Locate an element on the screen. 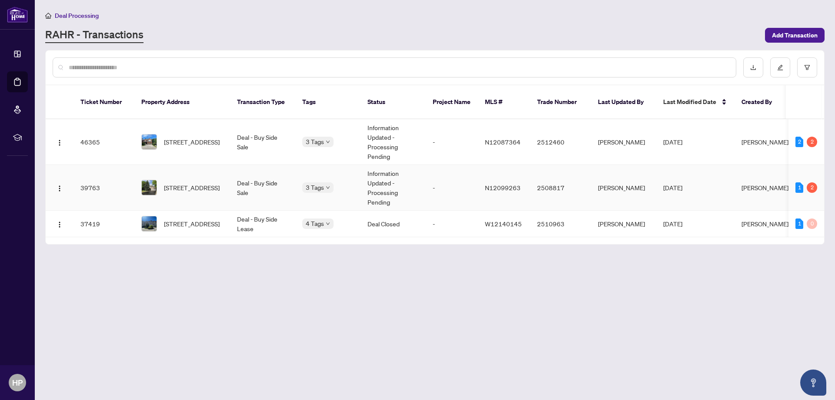 Image resolution: width=835 pixels, height=400 pixels. button: edit is located at coordinates (781, 67).